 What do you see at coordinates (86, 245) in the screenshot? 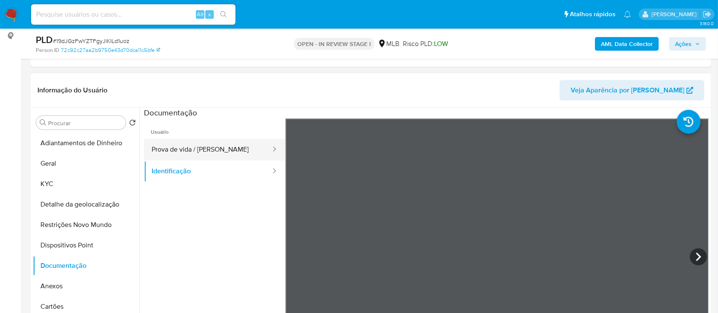
I see `button: Dispositivos Point` at bounding box center [86, 245].